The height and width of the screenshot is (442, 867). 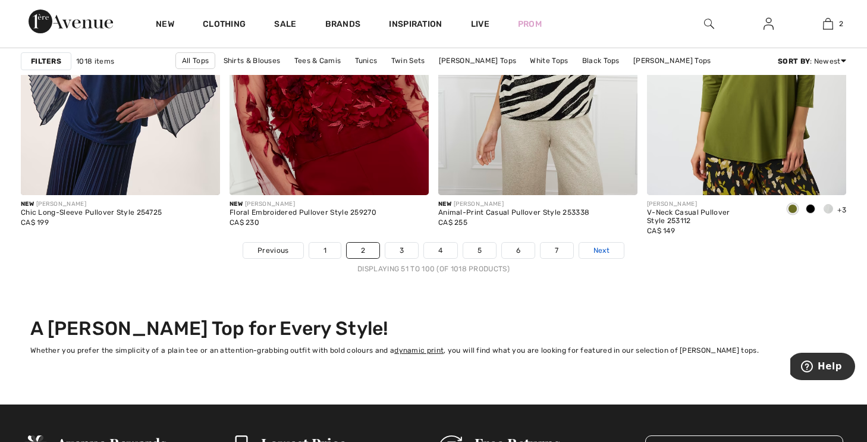 I want to click on div: Animal-Print Casual Pullover Style 253338, so click(x=514, y=213).